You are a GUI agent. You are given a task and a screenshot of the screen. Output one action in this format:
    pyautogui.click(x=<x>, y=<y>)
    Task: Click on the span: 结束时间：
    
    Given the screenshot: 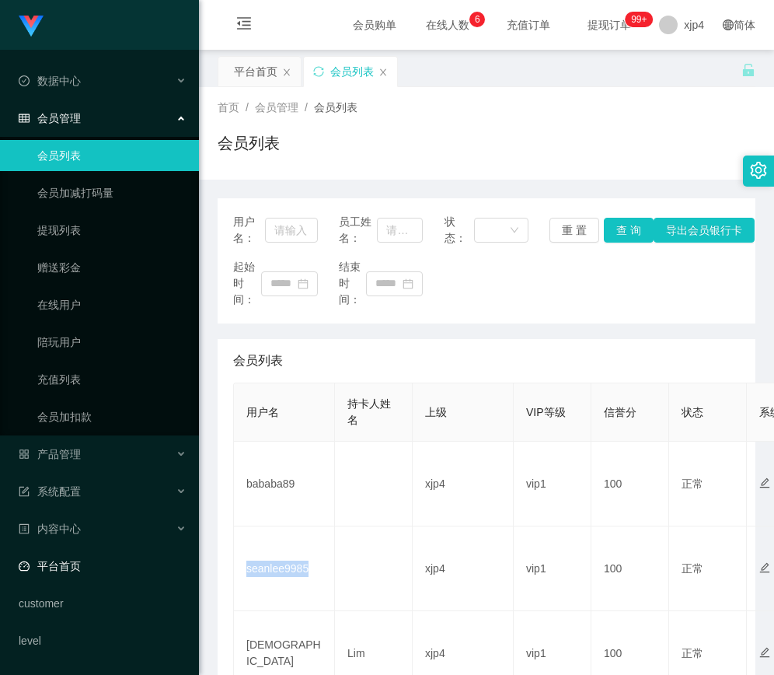 What is the action you would take?
    pyautogui.click(x=353, y=283)
    